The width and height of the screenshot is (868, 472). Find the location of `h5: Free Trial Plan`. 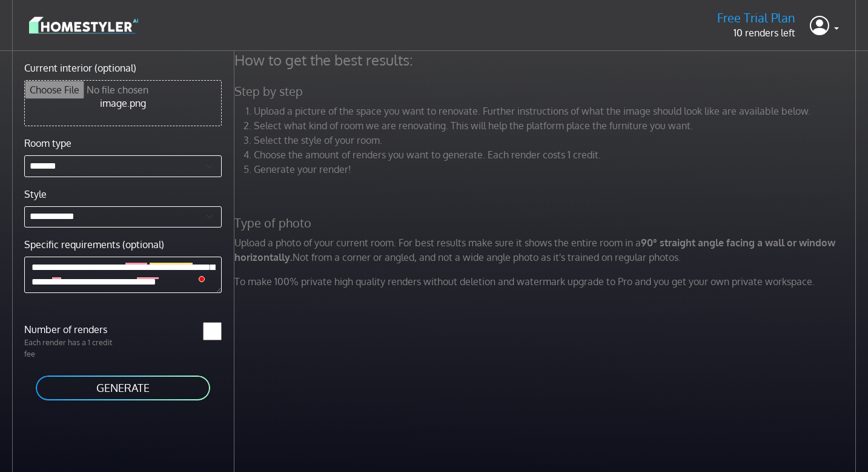

h5: Free Trial Plan is located at coordinates (756, 18).